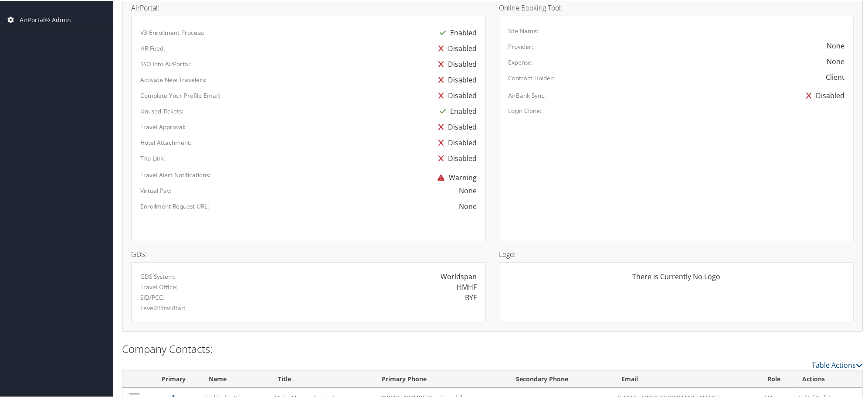 Image resolution: width=868 pixels, height=397 pixels. Describe the element at coordinates (163, 126) in the screenshot. I see `label: Travel Approval:` at that location.